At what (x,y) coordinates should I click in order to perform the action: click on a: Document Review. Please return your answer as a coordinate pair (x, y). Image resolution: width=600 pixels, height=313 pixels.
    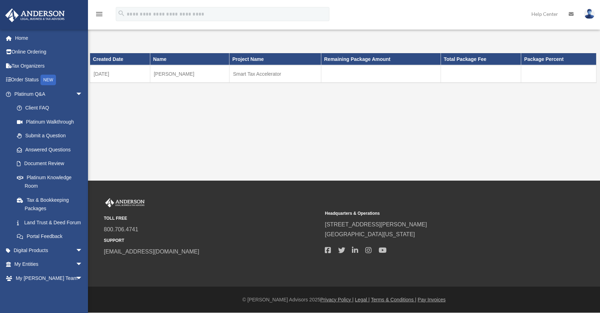
    Looking at the image, I should click on (51, 164).